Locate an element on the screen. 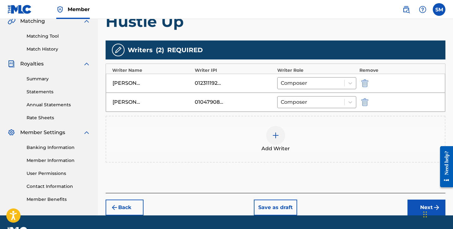 This screenshot has height=229, width=453. img: help is located at coordinates (423, 9).